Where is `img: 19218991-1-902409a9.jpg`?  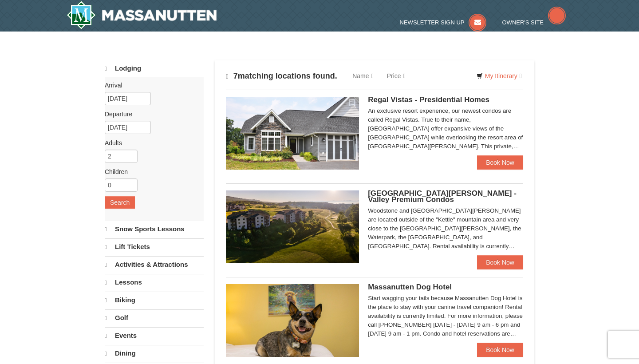 img: 19218991-1-902409a9.jpg is located at coordinates (293, 133).